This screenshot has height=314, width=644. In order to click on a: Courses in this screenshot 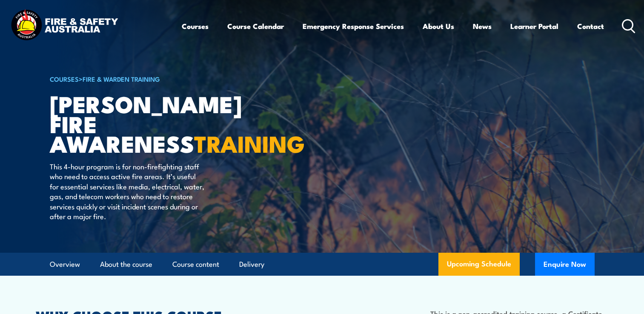, I will do `click(195, 26)`.